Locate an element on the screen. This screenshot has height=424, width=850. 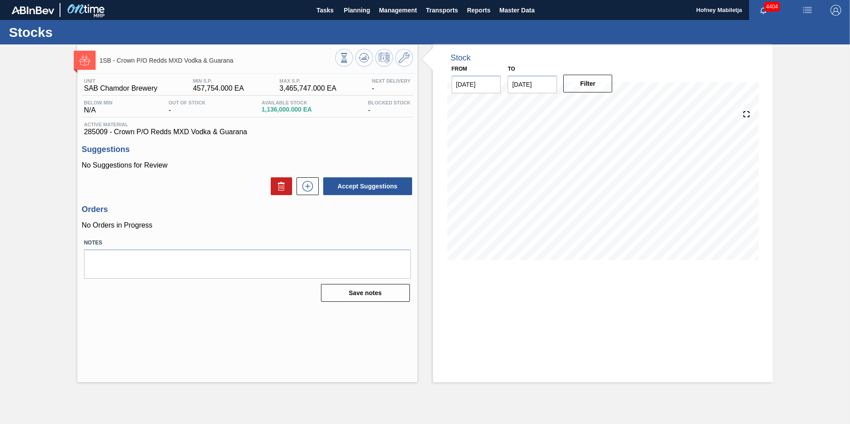
img: Logout is located at coordinates (836, 10).